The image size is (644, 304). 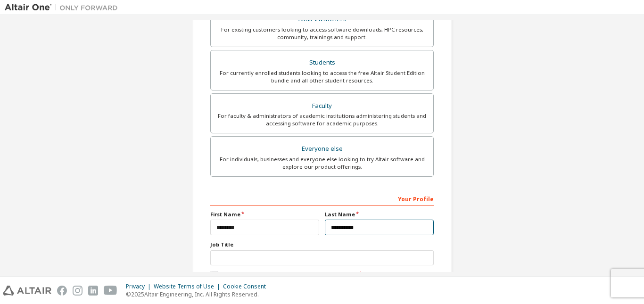 I want to click on img: youtube.svg, so click(x=110, y=290).